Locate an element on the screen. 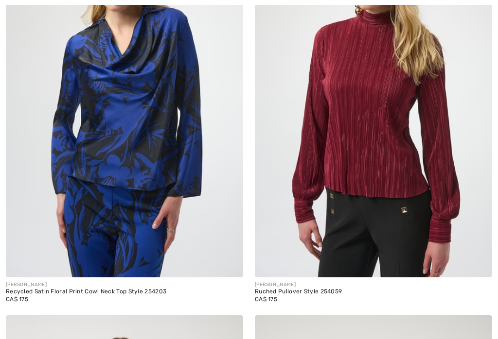  div: Ruched Pullover Style 254059 is located at coordinates (373, 292).